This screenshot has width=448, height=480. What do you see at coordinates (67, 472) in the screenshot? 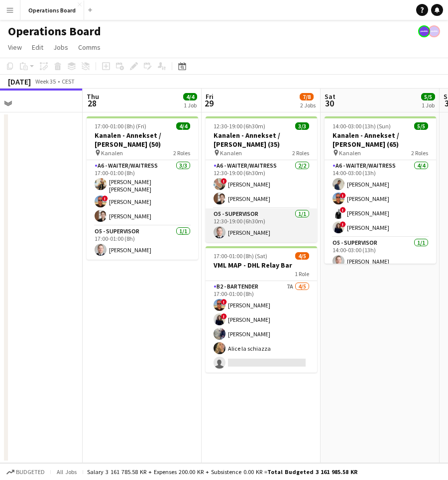
I see `span: All jobs` at bounding box center [67, 472].